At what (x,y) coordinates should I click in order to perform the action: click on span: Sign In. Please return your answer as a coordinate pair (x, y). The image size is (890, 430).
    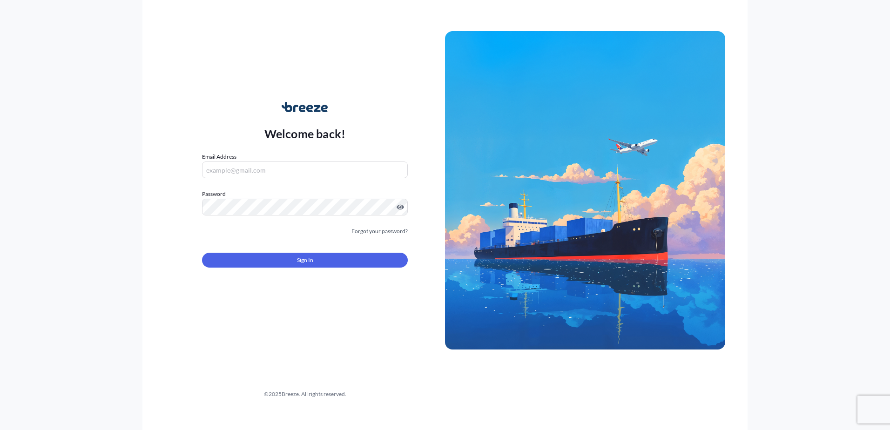
    Looking at the image, I should click on (305, 260).